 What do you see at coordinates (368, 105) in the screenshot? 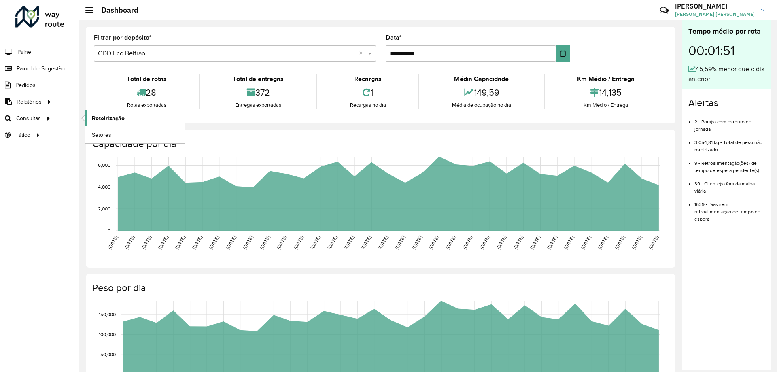
I see `div: Recargas no dia` at bounding box center [368, 105].